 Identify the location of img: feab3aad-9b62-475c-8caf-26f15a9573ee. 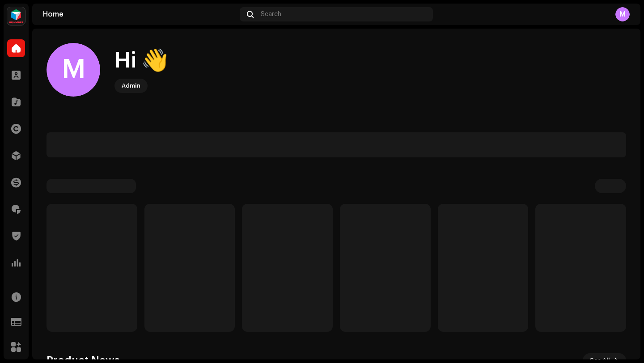
(16, 16).